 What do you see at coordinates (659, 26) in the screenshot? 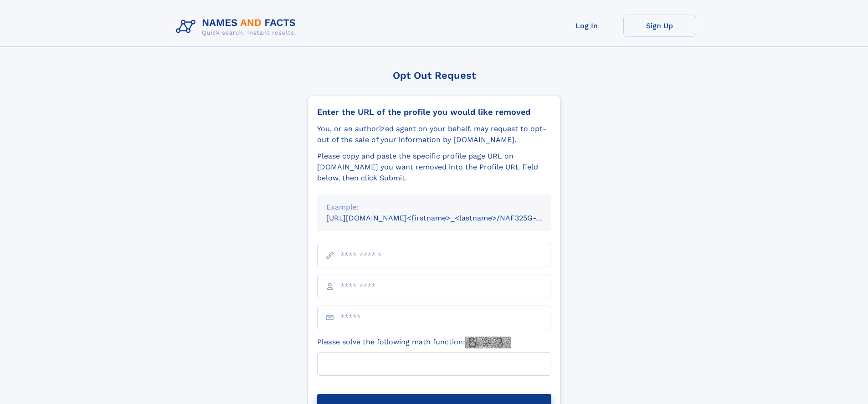
I see `a: Sign Up` at bounding box center [659, 26].